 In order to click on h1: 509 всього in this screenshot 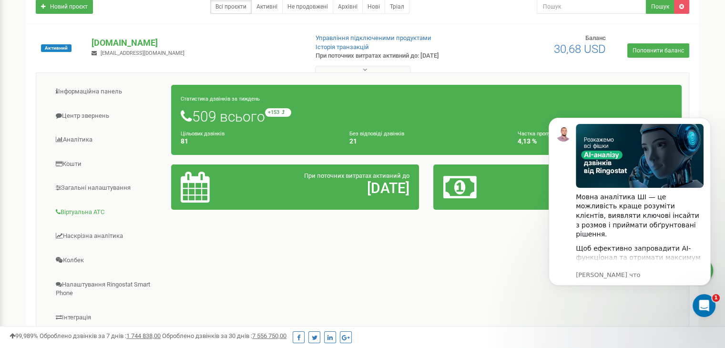, I will do `click(426, 116)`.